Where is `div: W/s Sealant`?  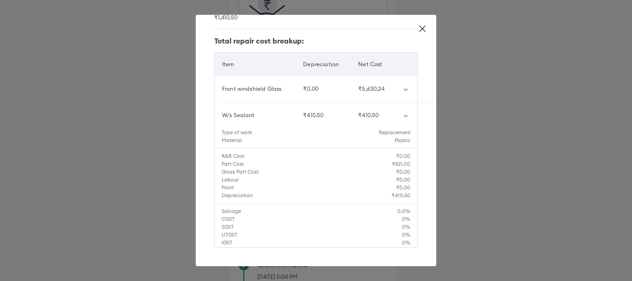
div: W/s Sealant is located at coordinates (255, 115).